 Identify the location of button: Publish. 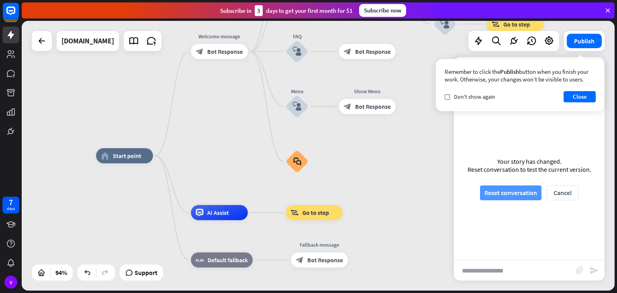
(584, 41).